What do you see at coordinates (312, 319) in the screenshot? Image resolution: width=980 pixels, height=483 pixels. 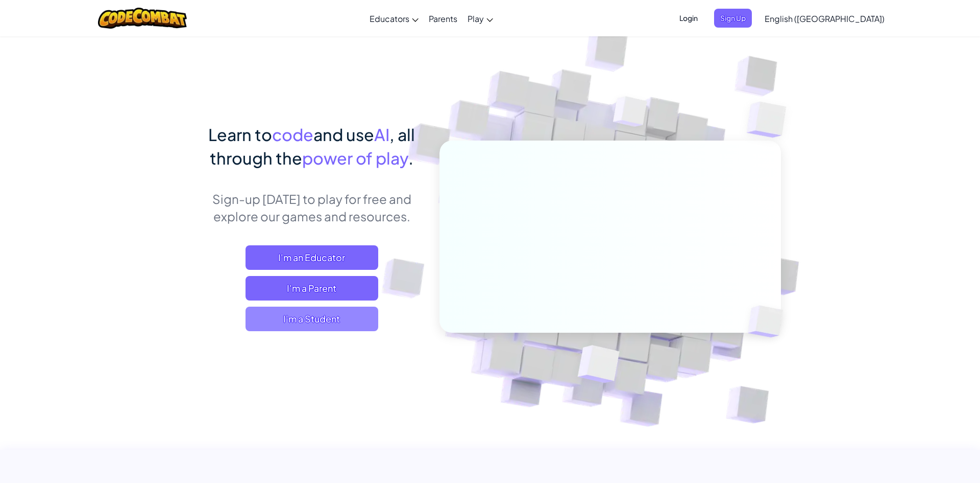 I see `span: I'm a Student` at bounding box center [312, 319].